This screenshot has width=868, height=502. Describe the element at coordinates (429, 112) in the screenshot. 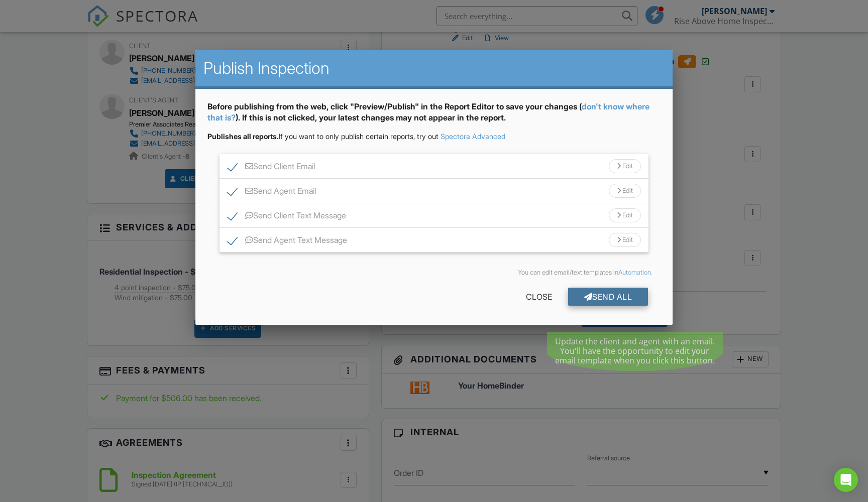

I see `a: don't know where that is?` at that location.